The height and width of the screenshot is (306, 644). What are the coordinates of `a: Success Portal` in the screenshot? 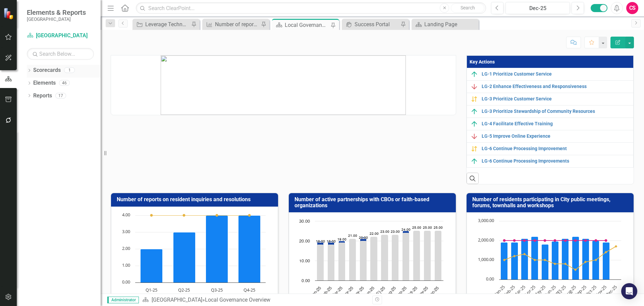 It's located at (371, 24).